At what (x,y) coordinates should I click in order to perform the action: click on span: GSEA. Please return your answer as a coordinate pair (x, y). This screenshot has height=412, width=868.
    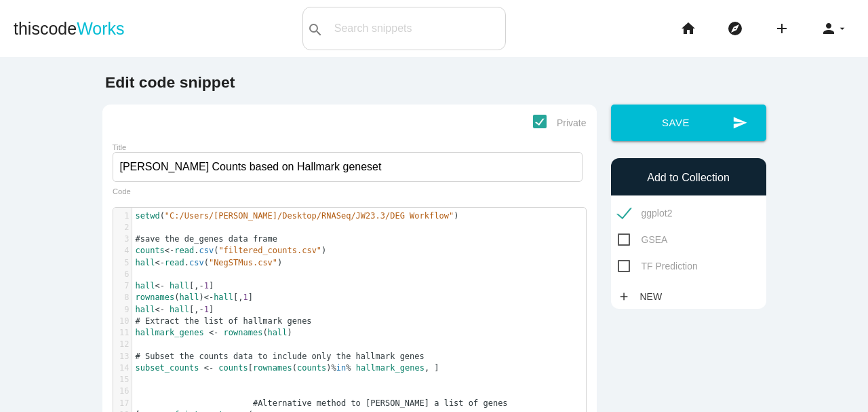
    Looking at the image, I should click on (643, 240).